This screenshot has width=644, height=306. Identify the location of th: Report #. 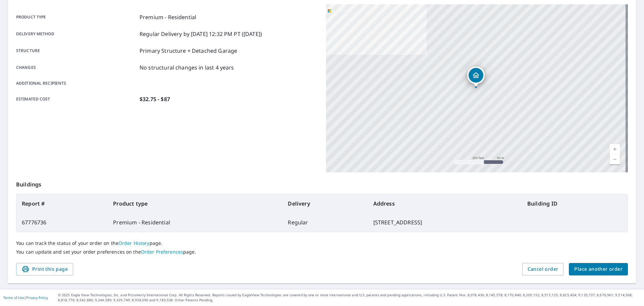
(62, 204).